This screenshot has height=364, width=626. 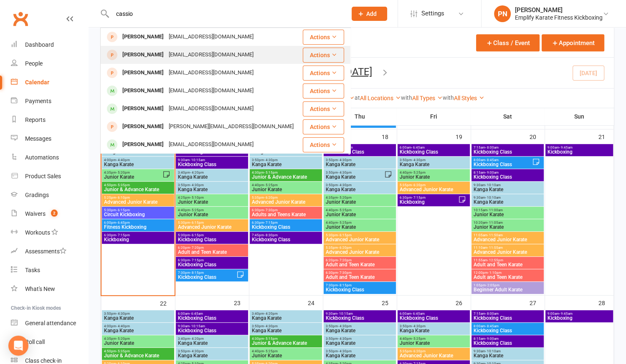 I want to click on div: Tasks, so click(x=32, y=270).